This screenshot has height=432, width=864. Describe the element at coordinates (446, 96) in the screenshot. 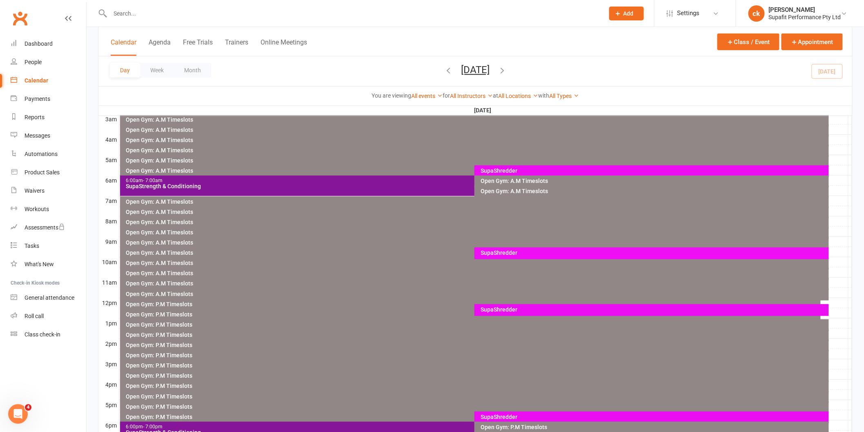

I see `strong: for` at that location.